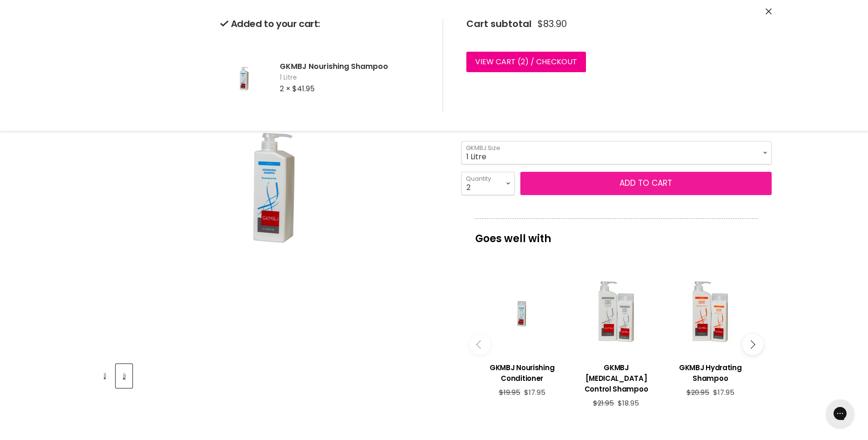 Image resolution: width=868 pixels, height=440 pixels. I want to click on a: View product:GKMBJ Hydrating Shampoo, so click(710, 372).